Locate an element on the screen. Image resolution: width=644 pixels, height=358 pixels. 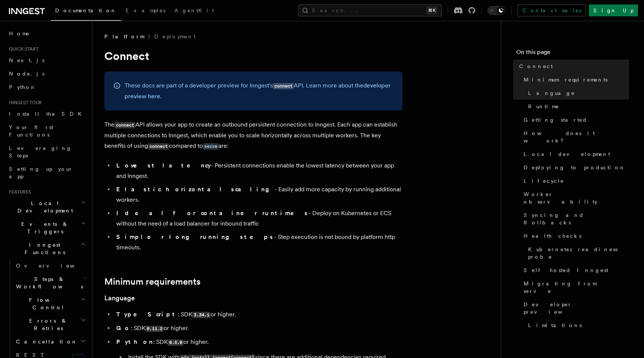
a: Health checks is located at coordinates (575, 236).